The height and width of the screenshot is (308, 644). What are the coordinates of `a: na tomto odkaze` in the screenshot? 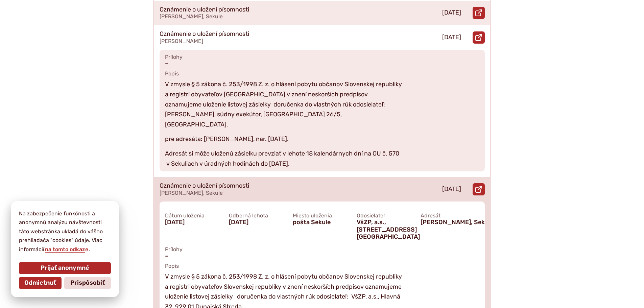 It's located at (66, 249).